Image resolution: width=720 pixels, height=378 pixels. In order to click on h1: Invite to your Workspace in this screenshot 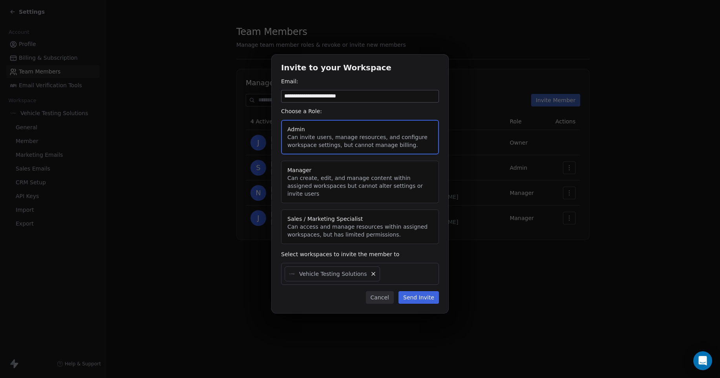, I will do `click(360, 68)`.